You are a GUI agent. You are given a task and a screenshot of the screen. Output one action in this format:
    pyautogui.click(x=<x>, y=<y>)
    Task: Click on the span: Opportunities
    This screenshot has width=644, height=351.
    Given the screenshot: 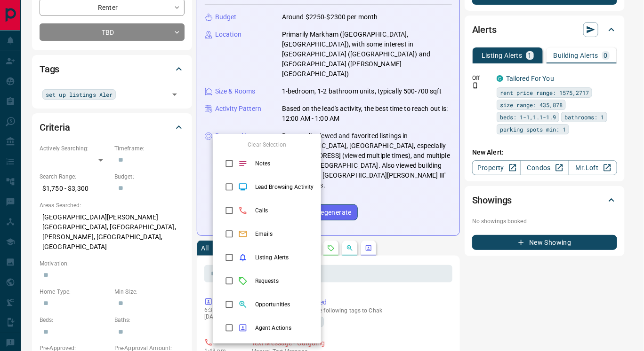 What is the action you would take?
    pyautogui.click(x=284, y=305)
    